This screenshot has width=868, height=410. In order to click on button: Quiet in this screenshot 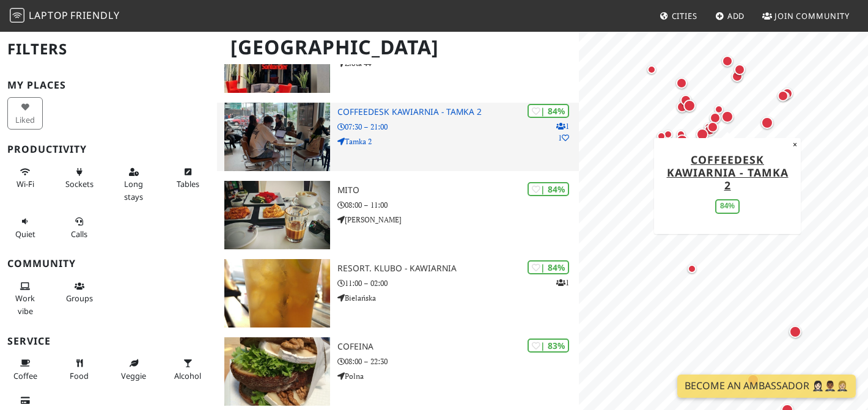, I will do `click(25, 227)`.